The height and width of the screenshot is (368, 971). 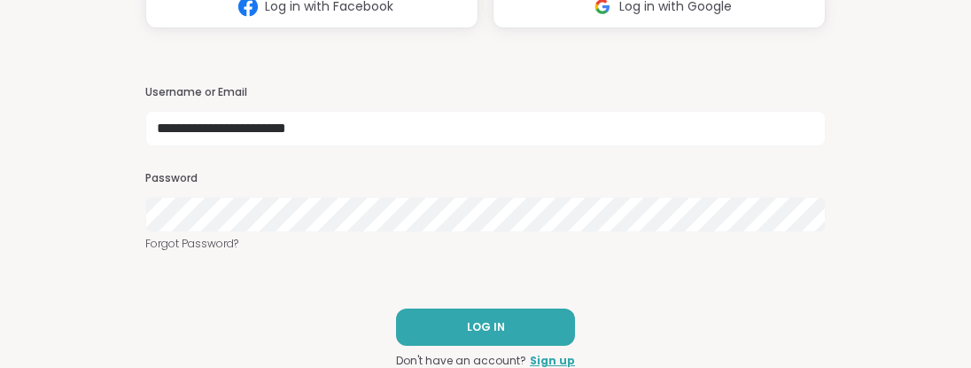 What do you see at coordinates (484, 92) in the screenshot?
I see `h3: Username or Email` at bounding box center [484, 92].